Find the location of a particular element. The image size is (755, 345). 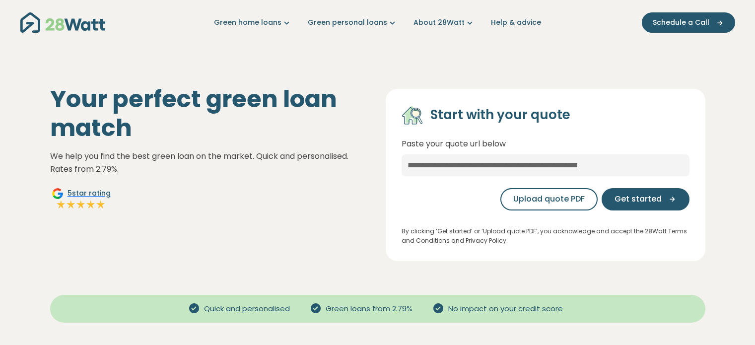

img: Google is located at coordinates (58, 193).